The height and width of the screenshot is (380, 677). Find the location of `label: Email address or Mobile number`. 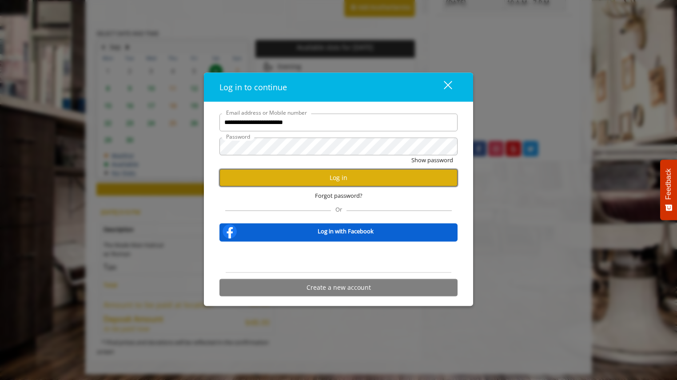

label: Email address or Mobile number is located at coordinates (266, 112).